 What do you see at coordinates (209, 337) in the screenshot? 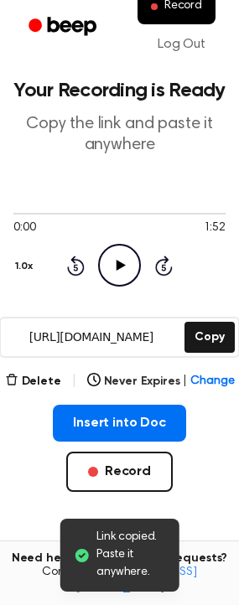
I see `button: Copy` at bounding box center [209, 337].